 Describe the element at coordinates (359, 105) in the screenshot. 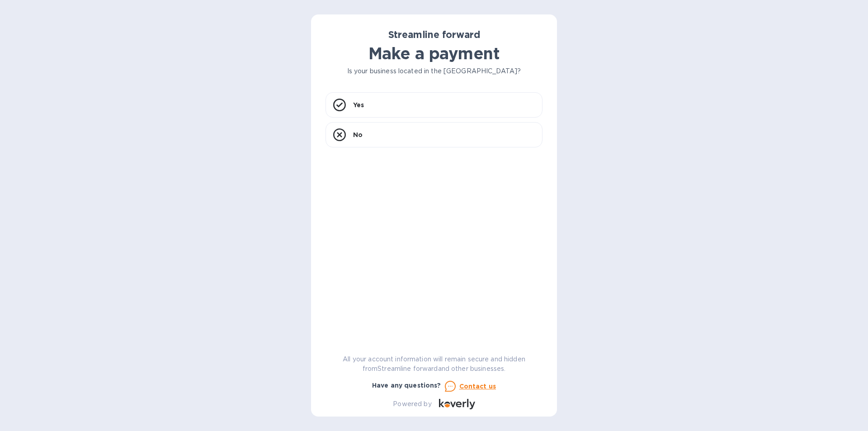

I see `p: Yes` at that location.